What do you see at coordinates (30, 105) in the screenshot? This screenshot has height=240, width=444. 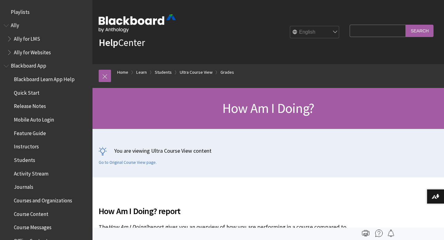 I see `span: Release Notes` at bounding box center [30, 105].